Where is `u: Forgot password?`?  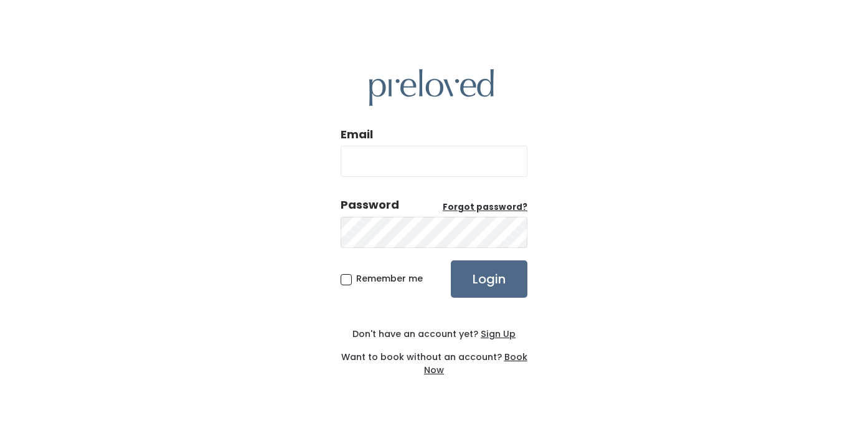
u: Forgot password? is located at coordinates (485, 207).